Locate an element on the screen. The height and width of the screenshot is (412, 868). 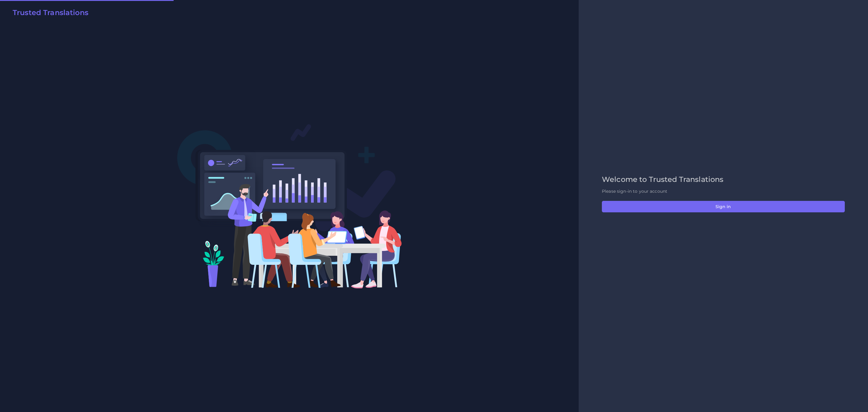
h2: Trusted Translations is located at coordinates (50, 13).